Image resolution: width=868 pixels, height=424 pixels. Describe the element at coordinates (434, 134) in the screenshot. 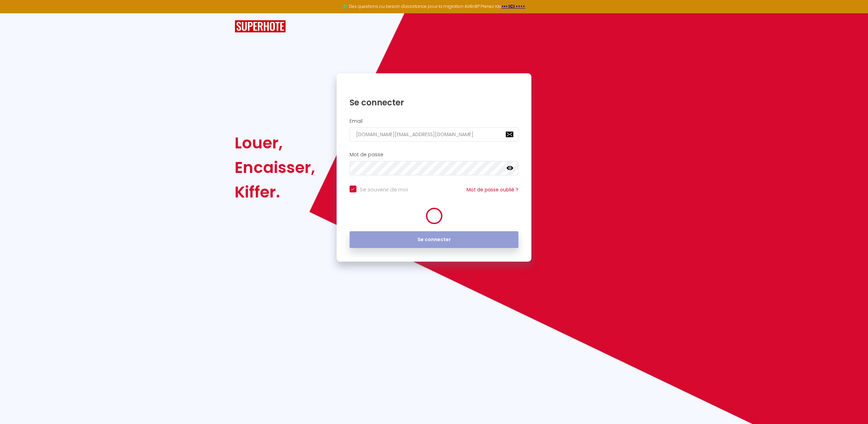

I see `input: Ton Email` at that location.